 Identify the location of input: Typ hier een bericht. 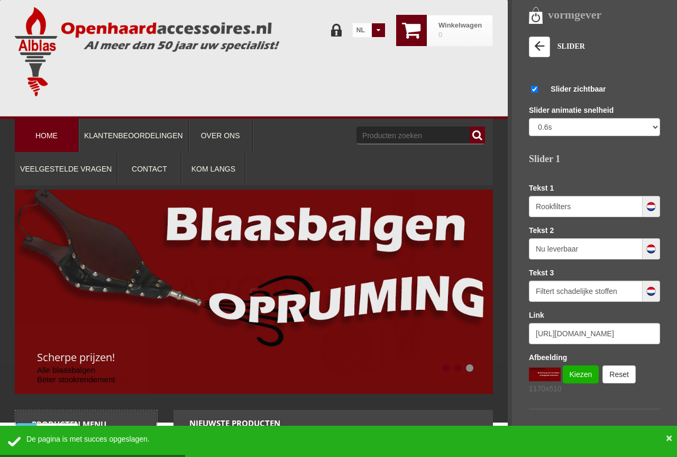
(58, 99).